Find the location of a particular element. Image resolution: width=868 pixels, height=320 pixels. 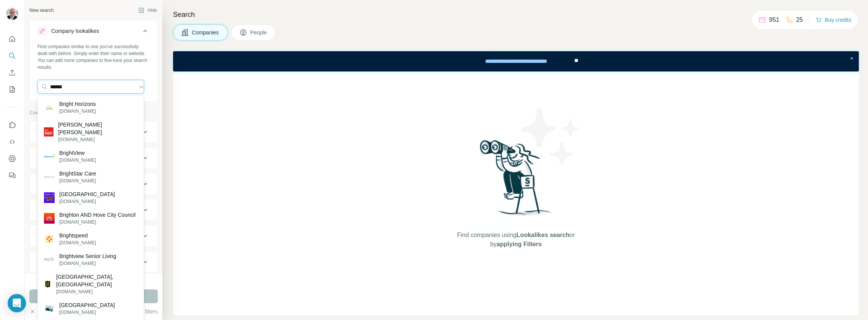

p: 25 is located at coordinates (799, 20).